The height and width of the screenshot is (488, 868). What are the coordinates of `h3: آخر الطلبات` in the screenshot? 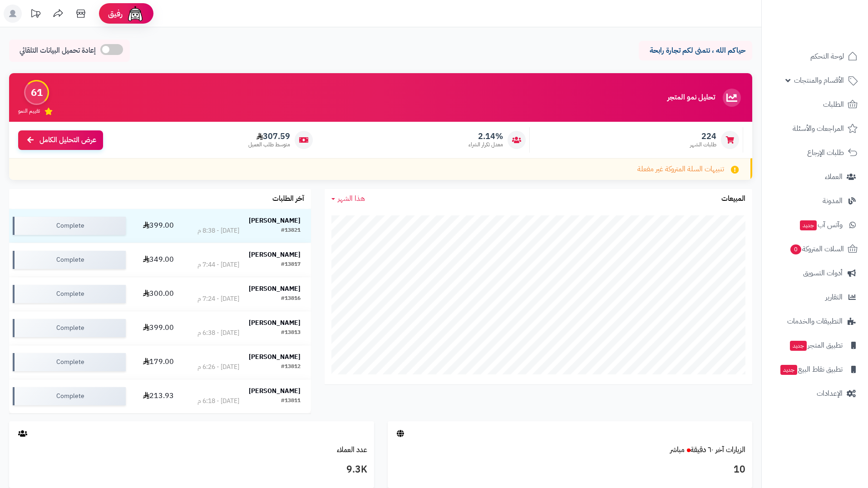 It's located at (288, 199).